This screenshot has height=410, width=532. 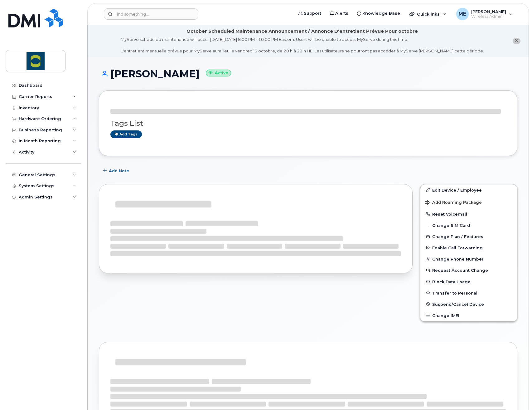 I want to click on button: Add Note, so click(x=117, y=171).